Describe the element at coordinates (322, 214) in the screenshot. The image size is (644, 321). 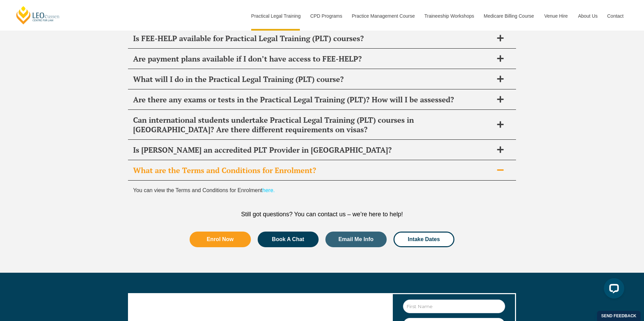
I see `p: Still got questions? You can contact us – we’re here to help!` at that location.